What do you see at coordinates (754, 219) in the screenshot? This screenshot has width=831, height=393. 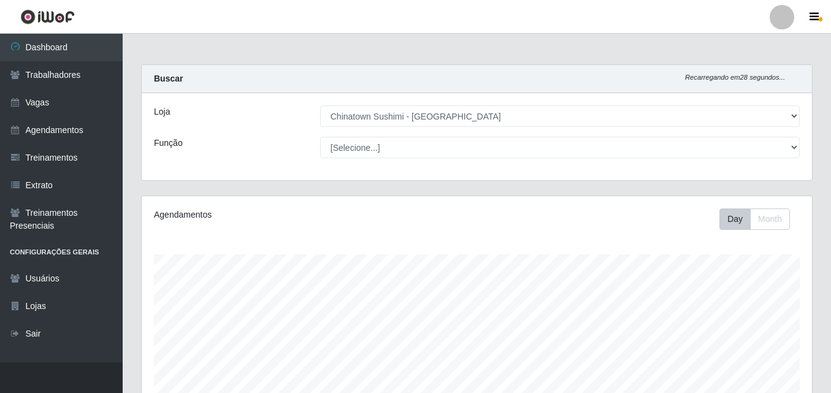 I see `div: First group` at bounding box center [754, 219].